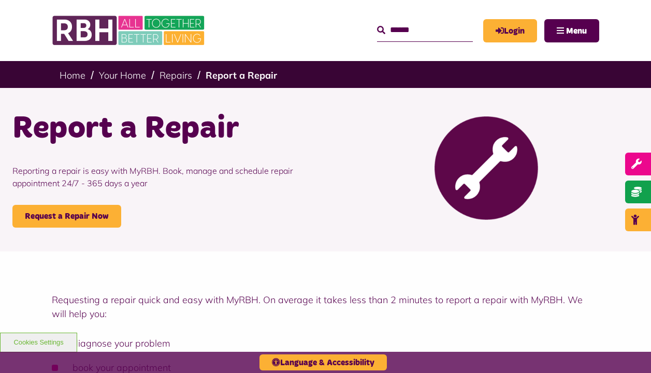 The height and width of the screenshot is (373, 651). I want to click on a: Home, so click(72, 75).